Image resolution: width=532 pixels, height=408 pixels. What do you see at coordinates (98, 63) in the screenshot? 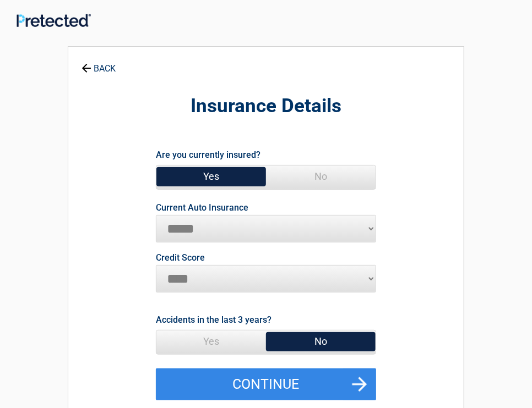
I see `a: BACK` at bounding box center [98, 63].